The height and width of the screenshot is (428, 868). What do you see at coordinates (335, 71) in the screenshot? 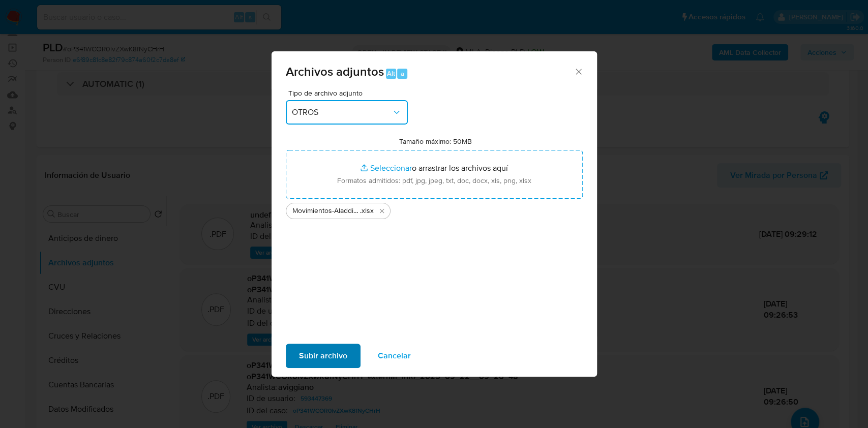
I see `span: Archivos adjuntos` at bounding box center [335, 71].